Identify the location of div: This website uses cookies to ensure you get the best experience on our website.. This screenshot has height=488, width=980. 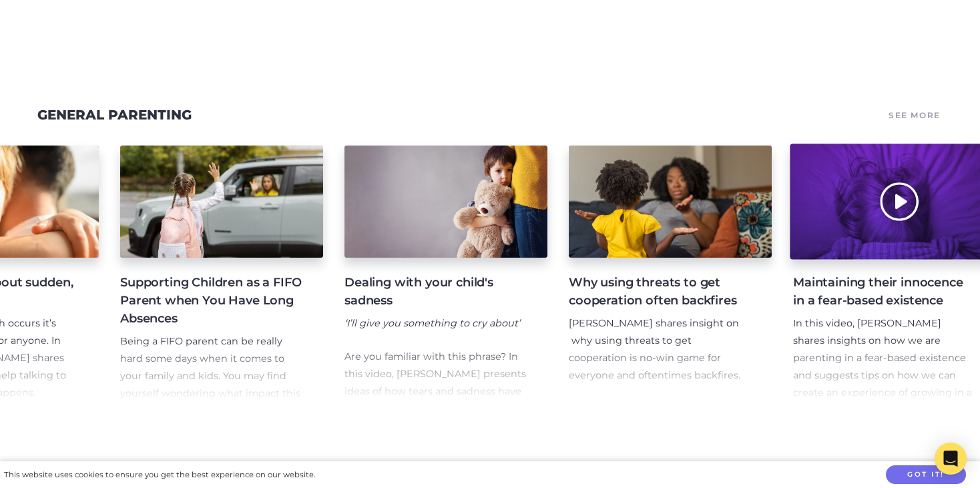
(160, 475).